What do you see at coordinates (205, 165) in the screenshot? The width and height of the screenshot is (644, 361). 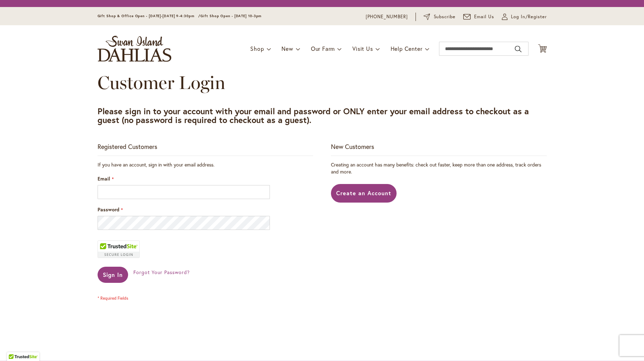 I see `div: If you have an account, sign in with your email address.` at bounding box center [205, 165].